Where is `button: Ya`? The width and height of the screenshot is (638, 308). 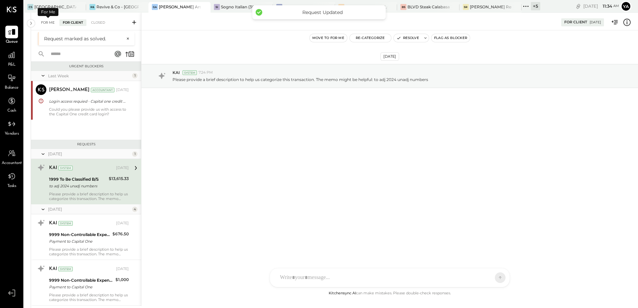
button: Ya is located at coordinates (626, 6).